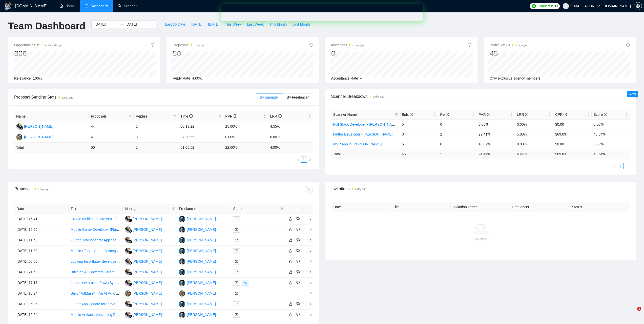 Image resolution: width=644 pixels, height=324 pixels. What do you see at coordinates (149, 208) in the screenshot?
I see `th: Manager` at bounding box center [149, 208].